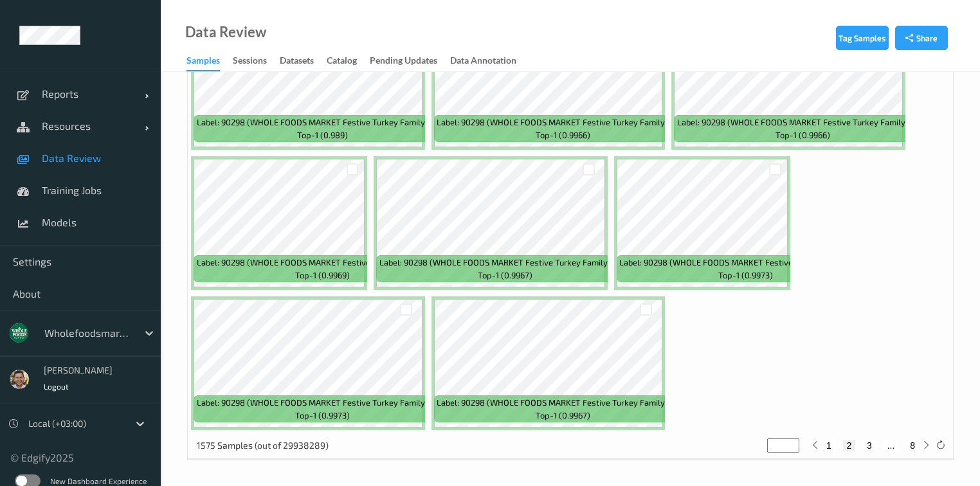 The width and height of the screenshot is (980, 486). Describe the element at coordinates (256, 61) in the screenshot. I see `a: Sessions` at that location.